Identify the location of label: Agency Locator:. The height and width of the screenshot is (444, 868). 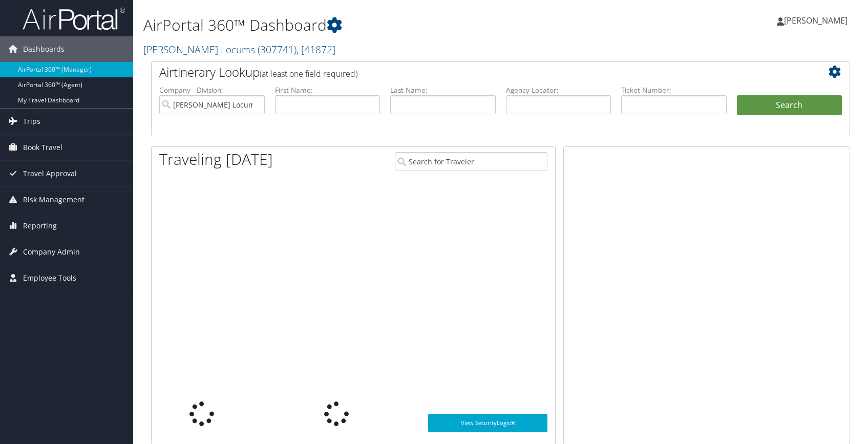
(559, 90).